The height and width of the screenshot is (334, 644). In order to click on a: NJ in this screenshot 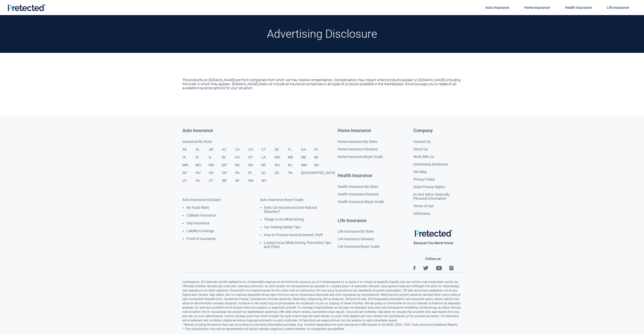, I will do `click(294, 167)`.